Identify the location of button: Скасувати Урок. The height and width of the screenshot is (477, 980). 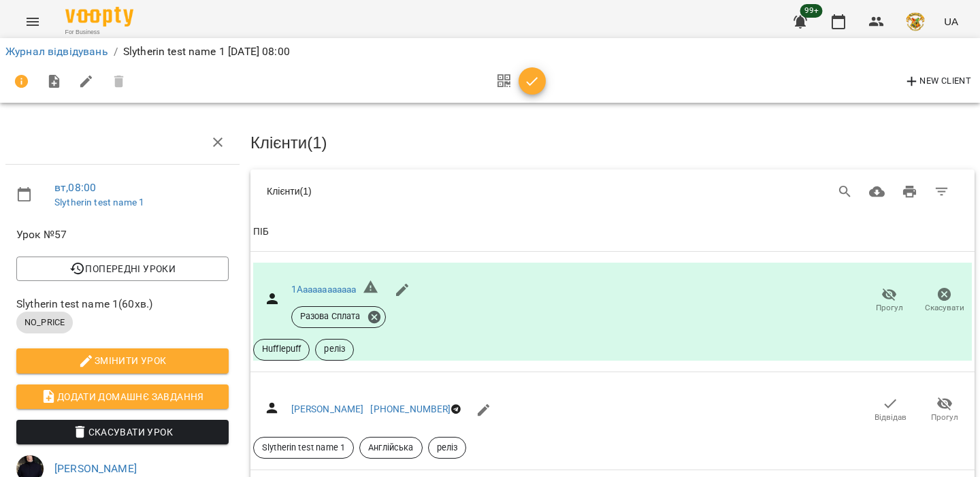
(122, 433).